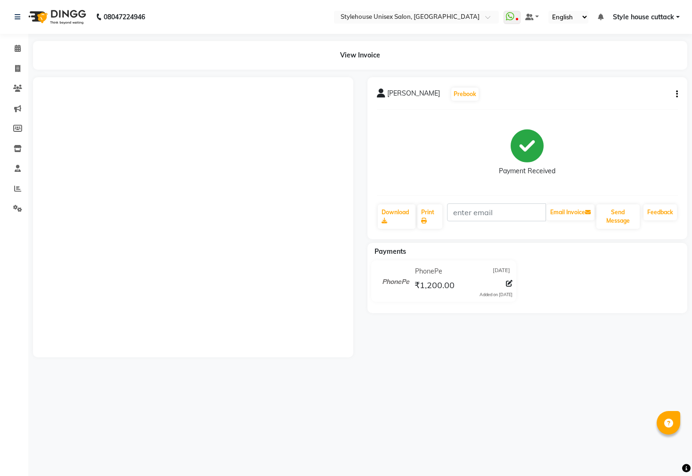 The height and width of the screenshot is (476, 692). Describe the element at coordinates (527, 171) in the screenshot. I see `div: Payment Received` at that location.